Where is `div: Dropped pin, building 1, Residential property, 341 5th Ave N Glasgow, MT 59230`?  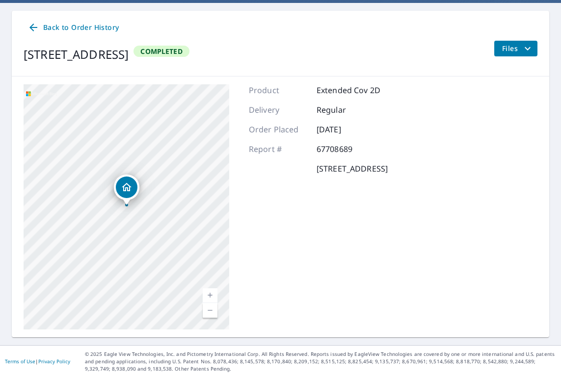 div: Dropped pin, building 1, Residential property, 341 5th Ave N Glasgow, MT 59230 is located at coordinates (127, 190).